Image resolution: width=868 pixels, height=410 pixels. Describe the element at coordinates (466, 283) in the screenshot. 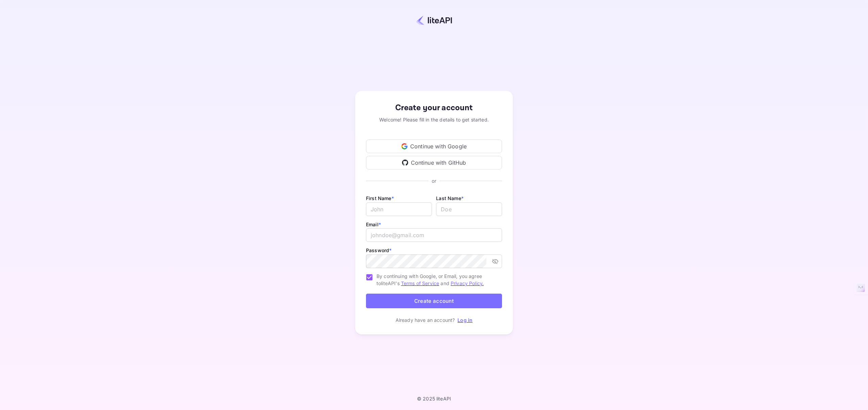

I see `a: Privacy Policy.` at that location.